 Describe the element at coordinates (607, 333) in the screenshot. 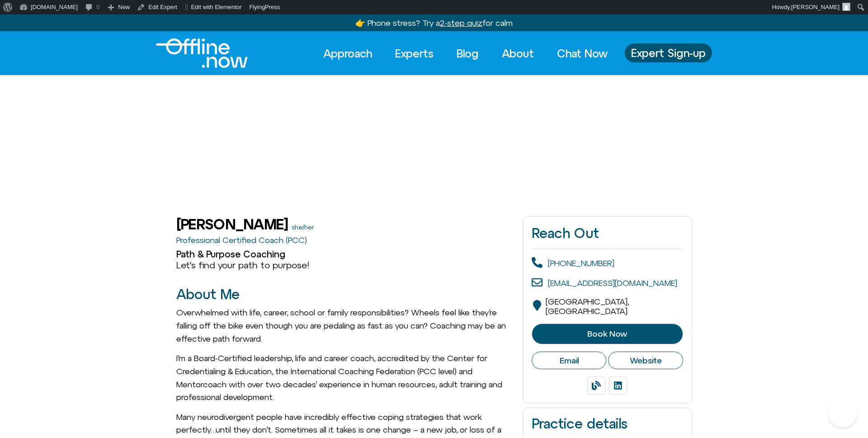

I see `a: Book Now` at that location.